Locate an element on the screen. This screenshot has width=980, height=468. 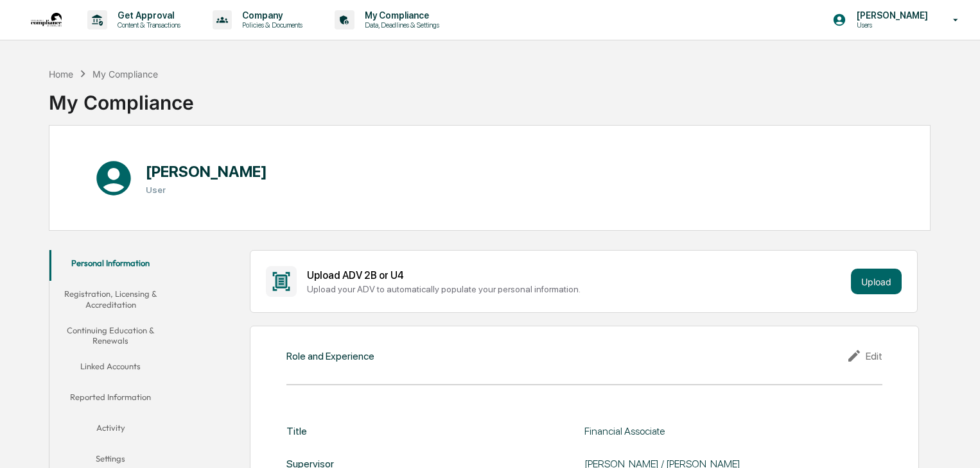
div: Home is located at coordinates (61, 74).